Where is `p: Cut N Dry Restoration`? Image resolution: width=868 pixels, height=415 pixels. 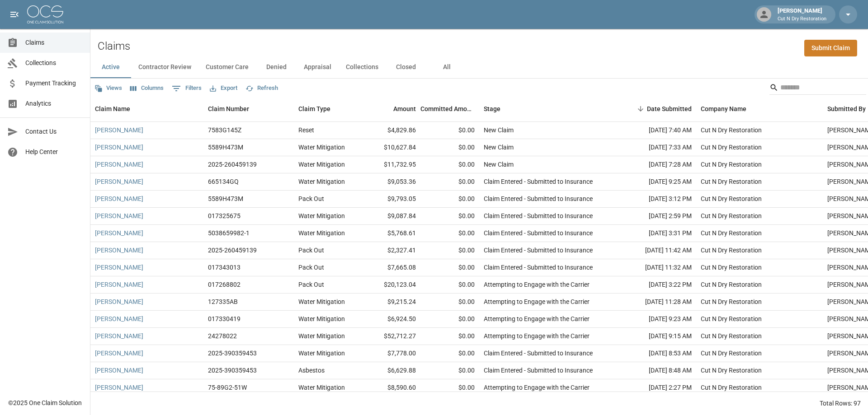 p: Cut N Dry Restoration is located at coordinates (801, 19).